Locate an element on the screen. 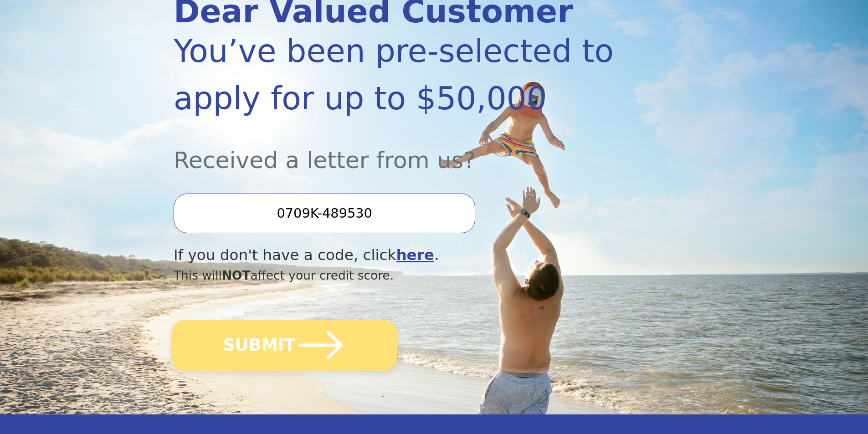  div: This will affect your credit score. is located at coordinates (395, 276).